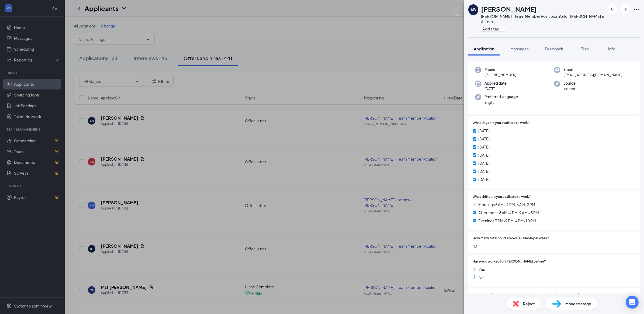 The height and width of the screenshot is (314, 644). I want to click on span: Yes, so click(482, 269).